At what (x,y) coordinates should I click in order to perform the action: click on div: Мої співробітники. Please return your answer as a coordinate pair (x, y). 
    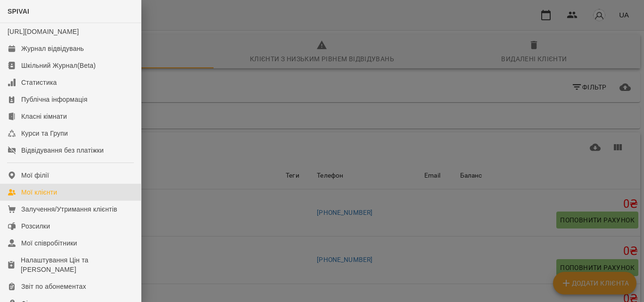
    Looking at the image, I should click on (49, 243).